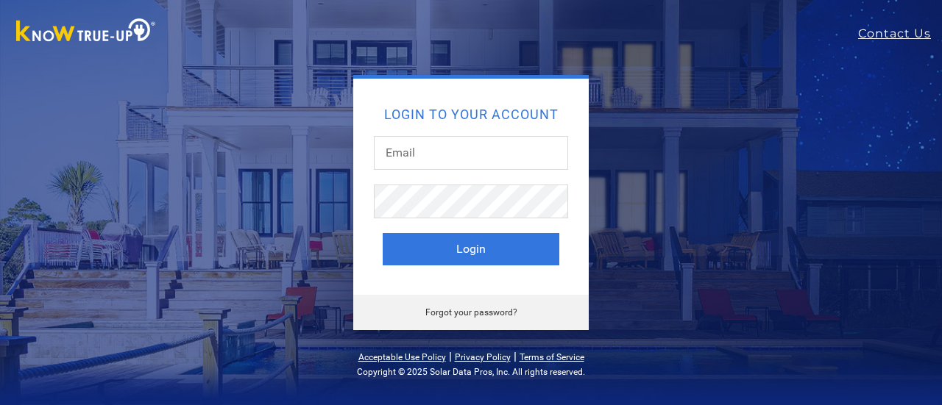 The image size is (942, 405). I want to click on a: Contact Us, so click(900, 34).